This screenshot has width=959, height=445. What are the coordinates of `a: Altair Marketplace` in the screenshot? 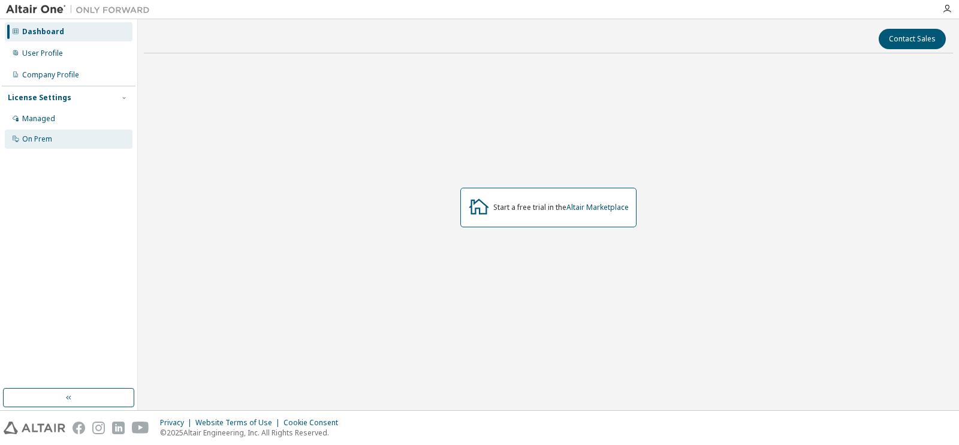 It's located at (598, 207).